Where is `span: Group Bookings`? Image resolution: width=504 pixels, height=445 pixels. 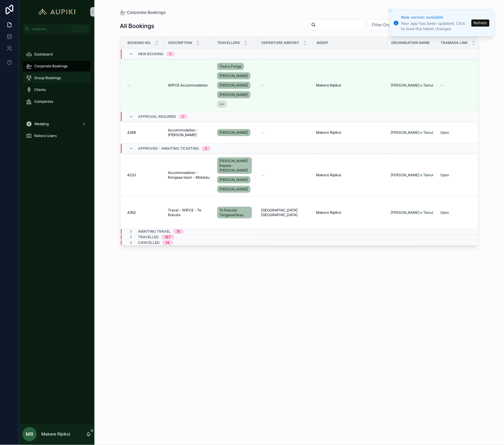 span: Group Bookings is located at coordinates (47, 78).